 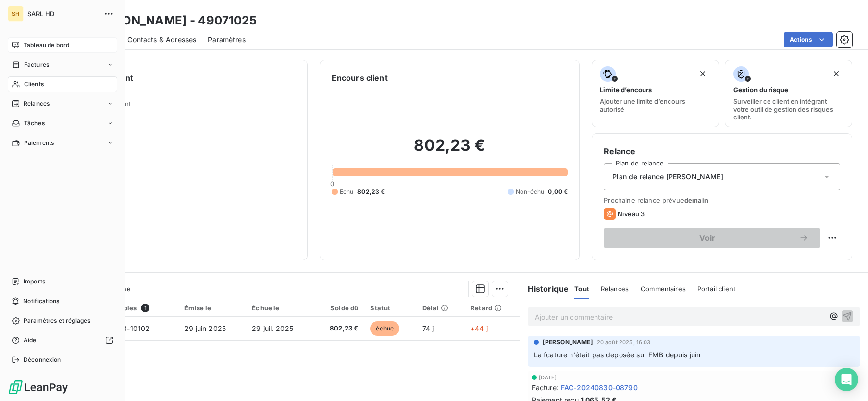 I want to click on span: Tout, so click(x=581, y=289).